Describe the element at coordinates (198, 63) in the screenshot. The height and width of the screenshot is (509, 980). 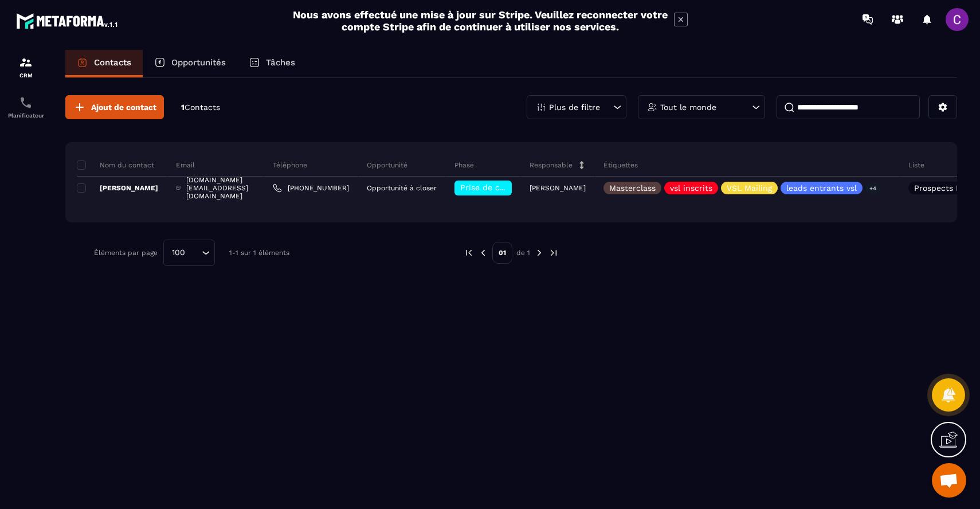
I see `p: Opportunités` at that location.